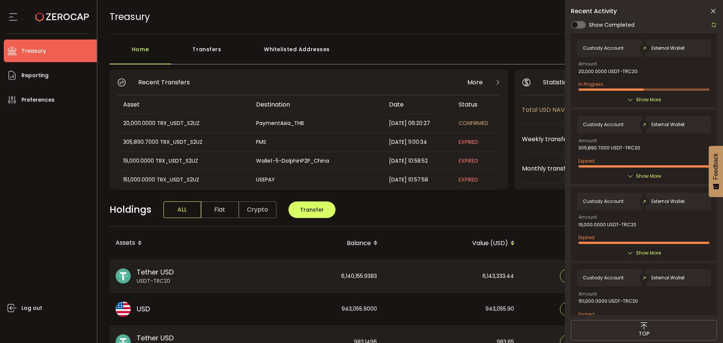  What do you see at coordinates (35, 75) in the screenshot?
I see `span: Reporting` at bounding box center [35, 75].